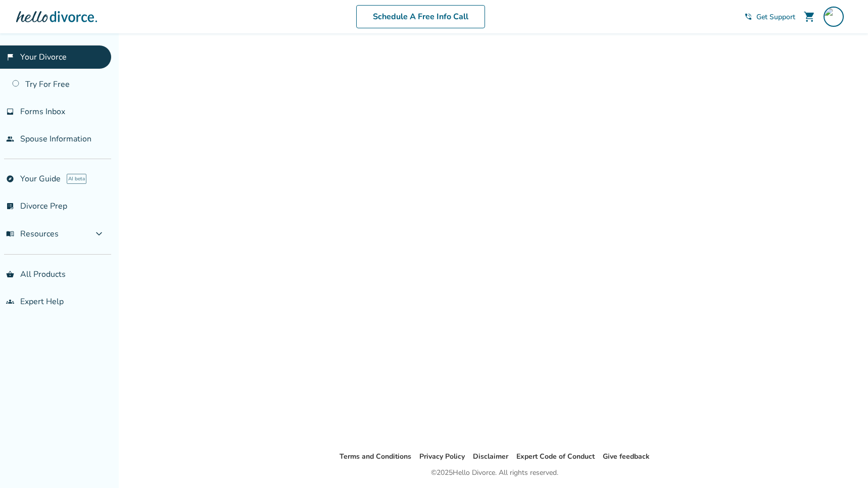  What do you see at coordinates (10, 274) in the screenshot?
I see `span: shopping_basket` at bounding box center [10, 274].